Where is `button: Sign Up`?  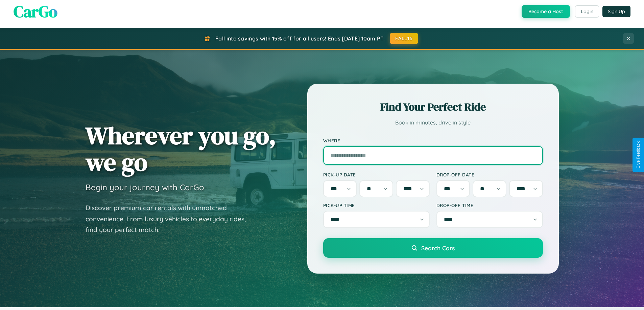
button: Sign Up is located at coordinates (616, 12).